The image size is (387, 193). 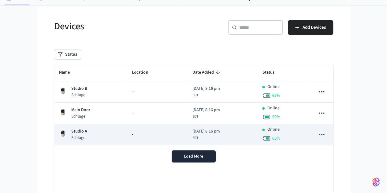 What do you see at coordinates (194, 157) in the screenshot?
I see `button: Load More` at bounding box center [194, 157].